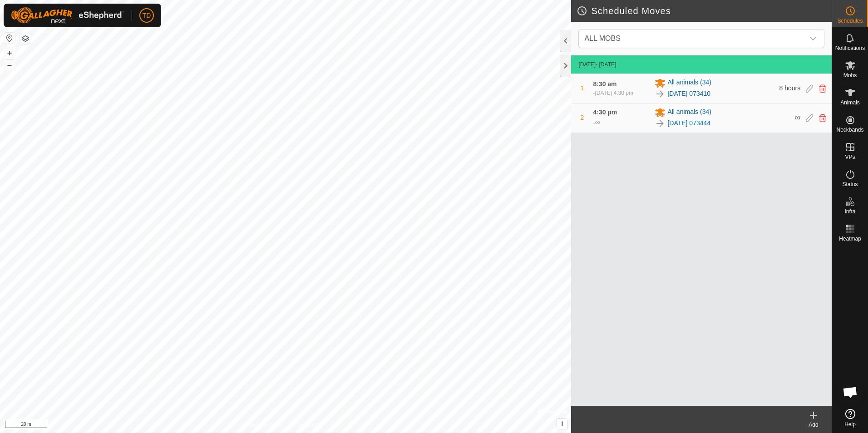 The image size is (868, 433). I want to click on button: Reset Map, so click(10, 38).